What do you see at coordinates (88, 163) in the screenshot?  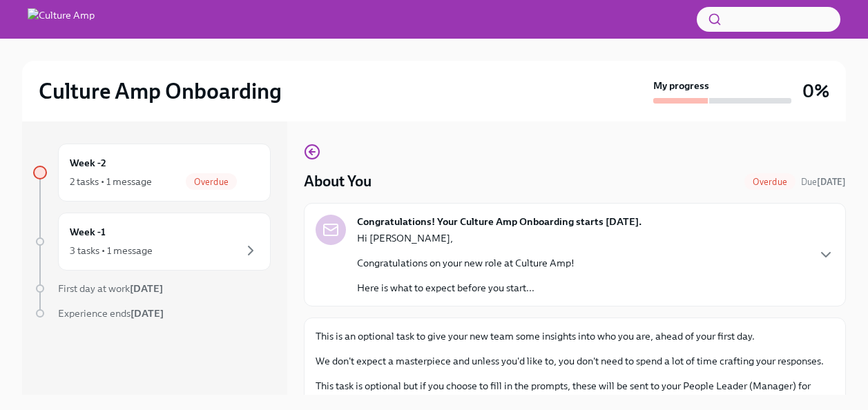 I see `h6: Week -2` at bounding box center [88, 163].